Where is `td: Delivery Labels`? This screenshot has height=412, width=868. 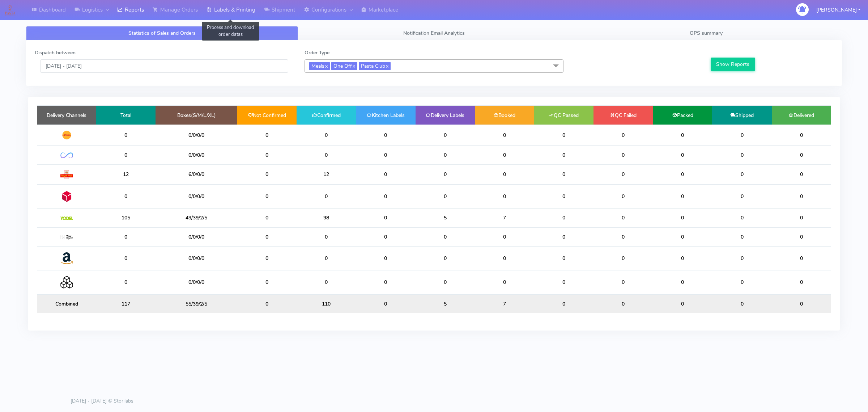 td: Delivery Labels is located at coordinates (445, 115).